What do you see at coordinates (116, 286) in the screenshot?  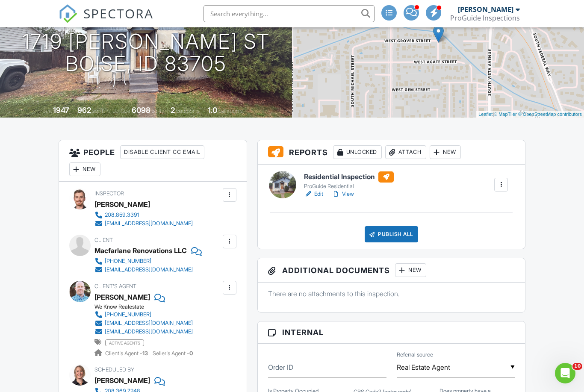 I see `span: Client's Agent` at bounding box center [116, 286].